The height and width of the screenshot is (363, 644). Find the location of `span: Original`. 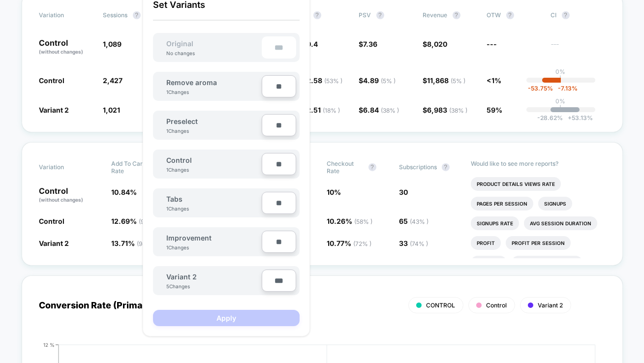

span: Original is located at coordinates (179, 44).